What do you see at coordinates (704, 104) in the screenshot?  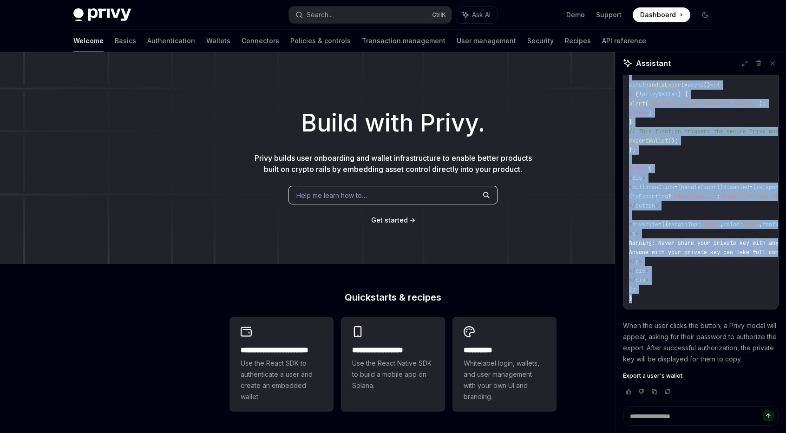 I see `span: 'No Privy wallet found to export.'` at bounding box center [704, 104].